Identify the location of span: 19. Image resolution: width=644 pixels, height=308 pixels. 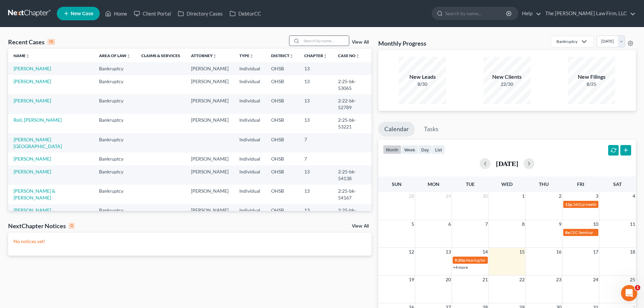
(411, 280).